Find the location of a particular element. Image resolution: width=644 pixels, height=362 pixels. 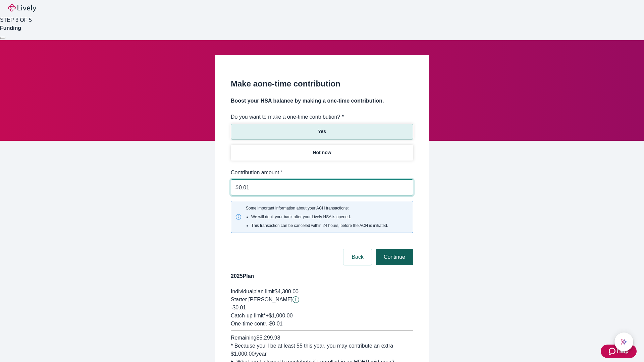

button: Yes is located at coordinates (322, 132).